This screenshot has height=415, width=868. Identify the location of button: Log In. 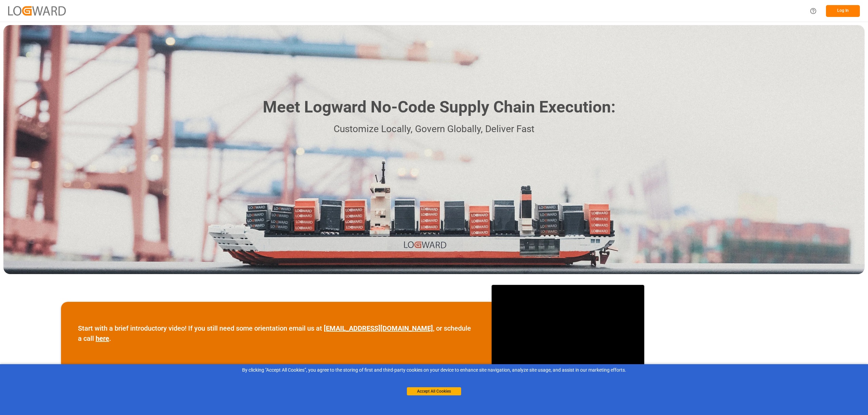
(843, 11).